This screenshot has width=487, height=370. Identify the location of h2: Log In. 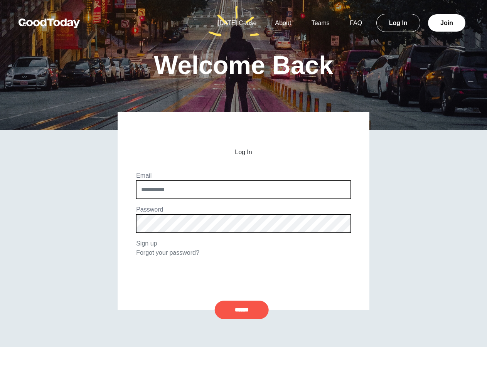
(243, 152).